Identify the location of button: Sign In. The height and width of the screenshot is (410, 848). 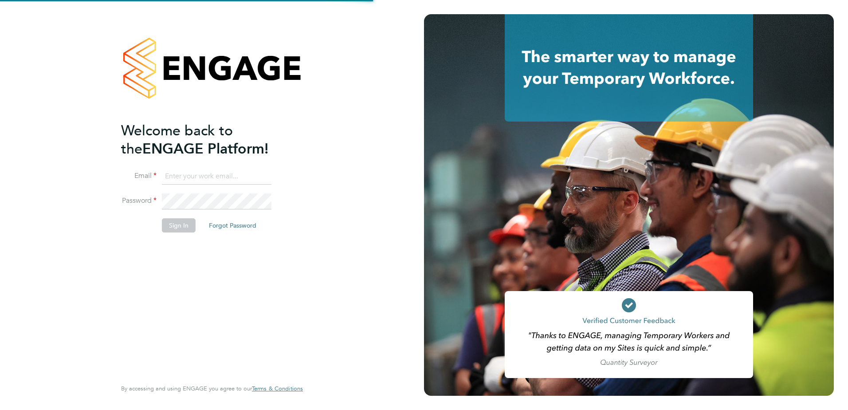
(179, 225).